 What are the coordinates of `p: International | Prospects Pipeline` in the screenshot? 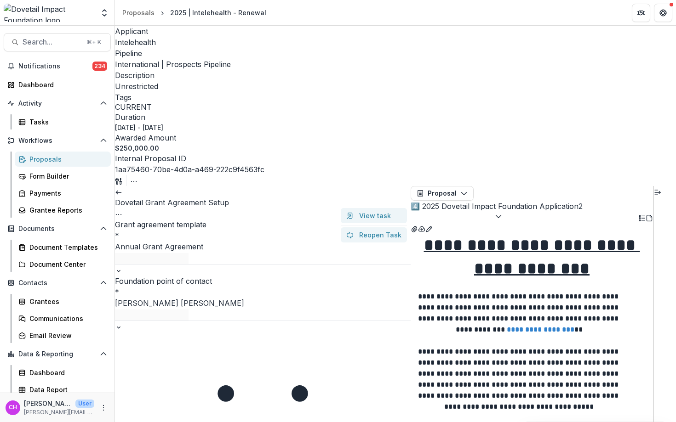 It's located at (173, 64).